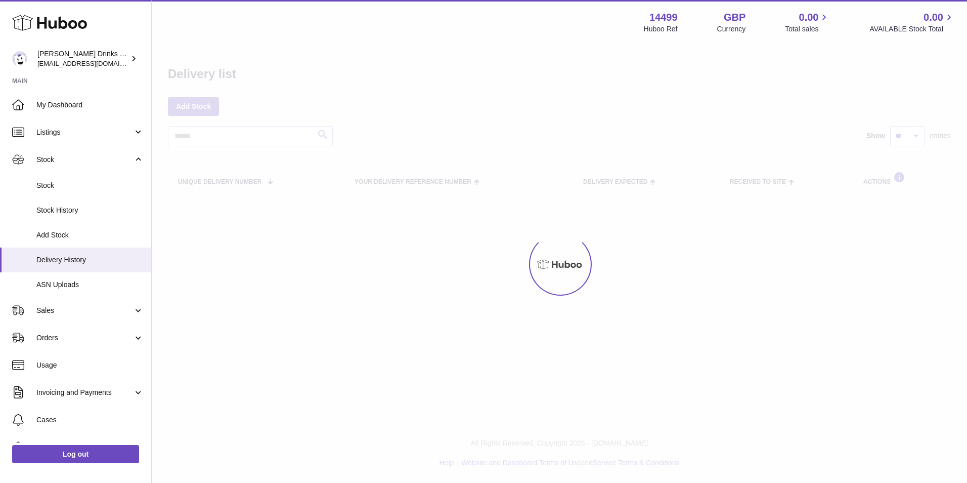 This screenshot has height=483, width=967. Describe the element at coordinates (661, 29) in the screenshot. I see `div: Huboo Ref` at that location.